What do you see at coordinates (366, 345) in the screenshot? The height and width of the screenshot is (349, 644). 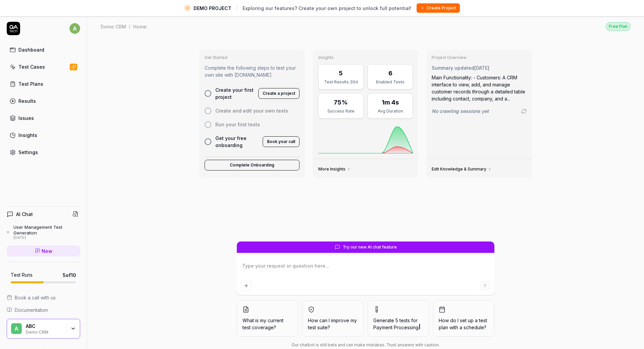 I see `div: Our chatbot is still beta and can make mistakes. Trust answers with caution.` at bounding box center [366, 345].